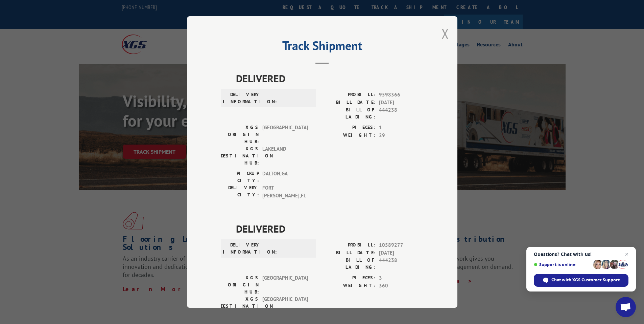 The height and width of the screenshot is (324, 644). What do you see at coordinates (445, 34) in the screenshot?
I see `button: Close modal` at bounding box center [445, 34].